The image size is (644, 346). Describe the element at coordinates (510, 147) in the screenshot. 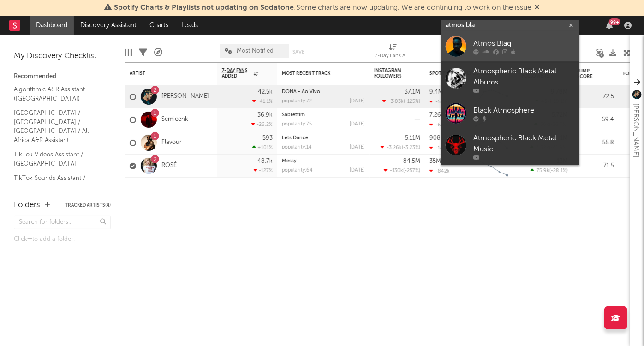

I see `a: Atmospheric Black Metal Music` at that location.